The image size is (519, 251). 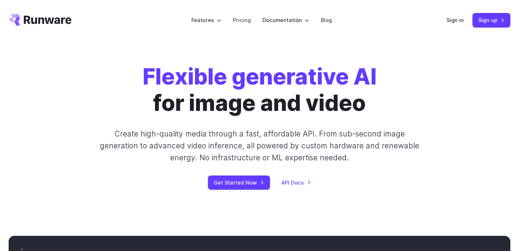 What do you see at coordinates (206, 20) in the screenshot?
I see `label: Features` at bounding box center [206, 20].